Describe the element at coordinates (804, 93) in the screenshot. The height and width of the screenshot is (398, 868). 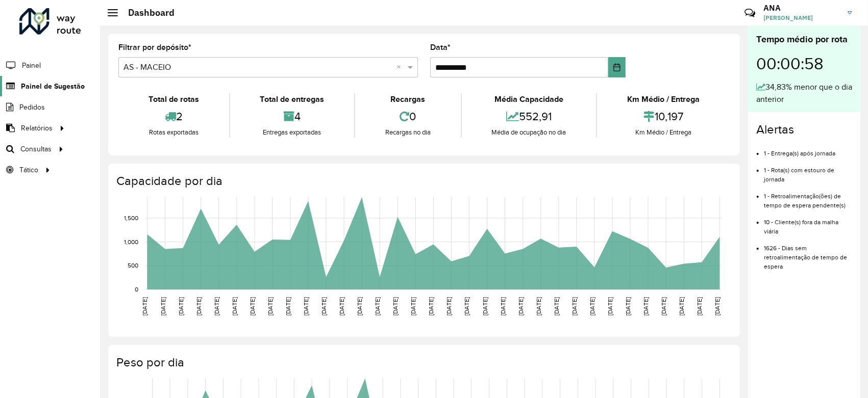
I see `div: 34,83% menor que o dia anterior` at that location.